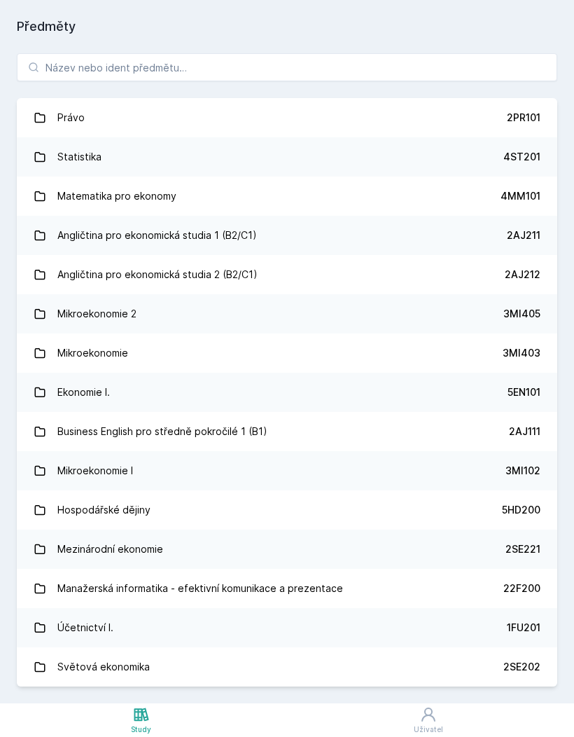 The width and height of the screenshot is (574, 737). What do you see at coordinates (522, 667) in the screenshot?
I see `div: 2SE202` at bounding box center [522, 667].